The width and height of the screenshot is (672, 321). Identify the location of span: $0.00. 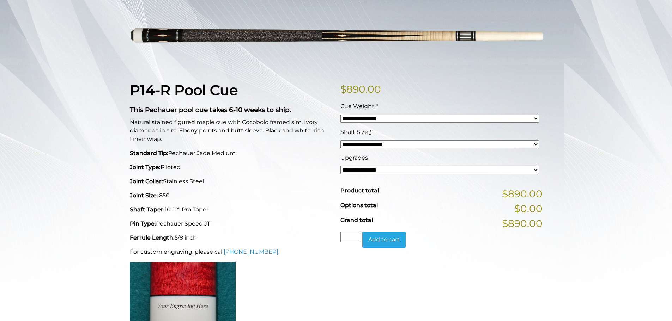
(529, 209).